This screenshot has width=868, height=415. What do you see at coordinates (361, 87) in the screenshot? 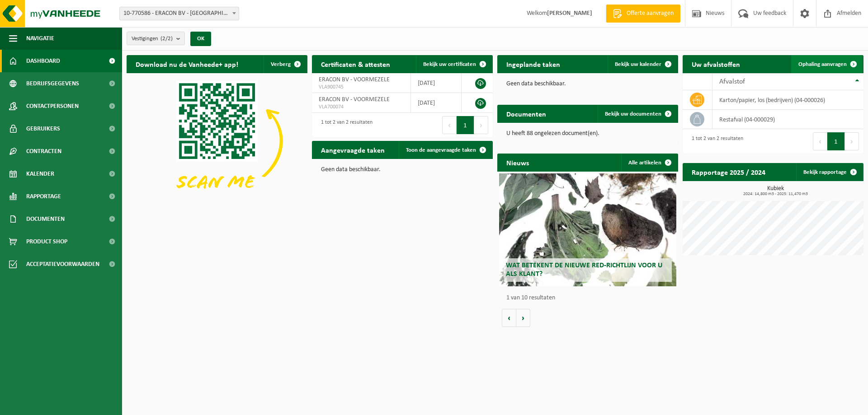
I see `span: VLA900745` at bounding box center [361, 87].